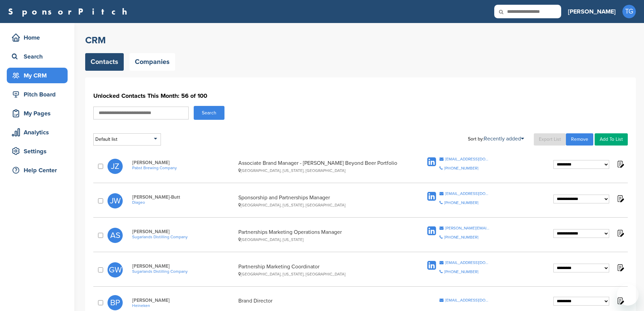 Image resolution: width=644 pixels, height=311 pixels. What do you see at coordinates (184, 306) in the screenshot?
I see `a: Heineken` at bounding box center [184, 306].